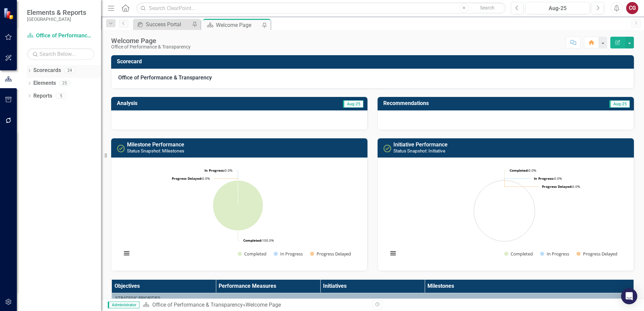 The width and height of the screenshot is (644, 311). What do you see at coordinates (487, 8) in the screenshot?
I see `span: Search` at bounding box center [487, 8].